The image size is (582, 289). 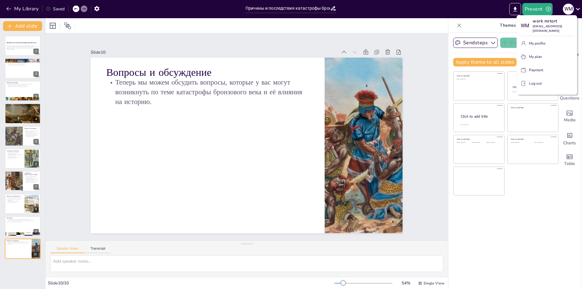 What do you see at coordinates (525, 26) in the screenshot?
I see `div: w m` at bounding box center [525, 26].